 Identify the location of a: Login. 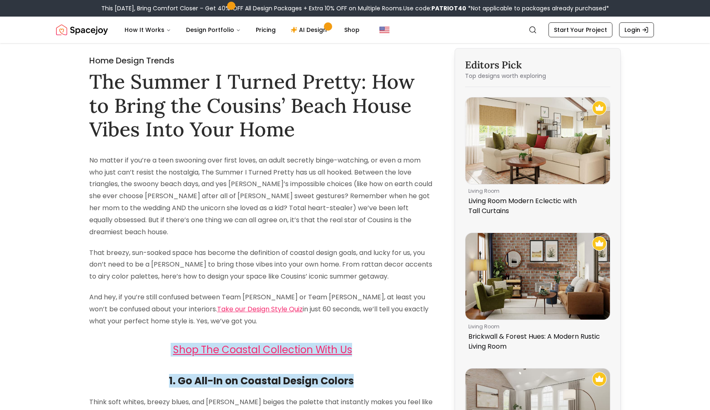
(636, 30).